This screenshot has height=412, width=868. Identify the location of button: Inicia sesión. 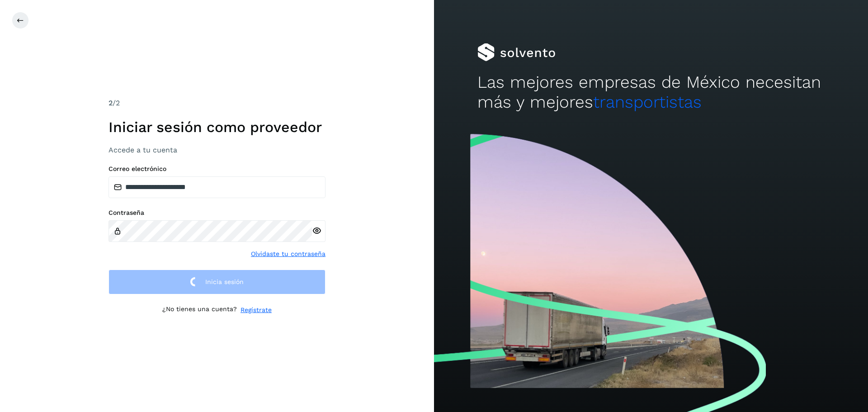
(217, 282).